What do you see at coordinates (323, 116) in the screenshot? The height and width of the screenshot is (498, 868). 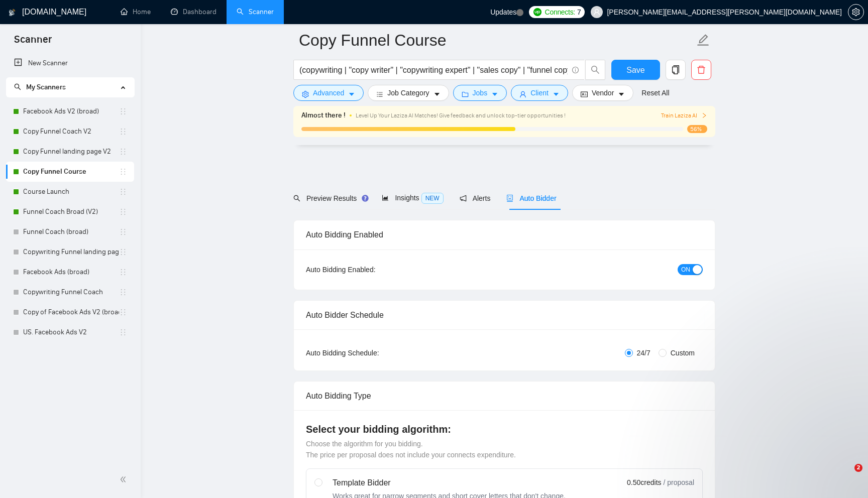 I see `span: Almost there !` at bounding box center [323, 116].